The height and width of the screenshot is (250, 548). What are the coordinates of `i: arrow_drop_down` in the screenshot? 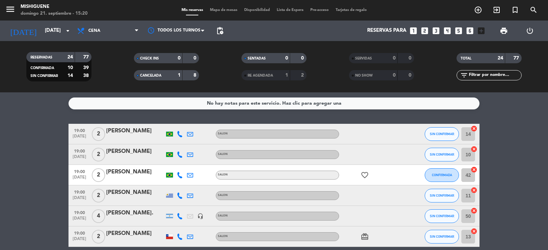 It's located at (68, 31).